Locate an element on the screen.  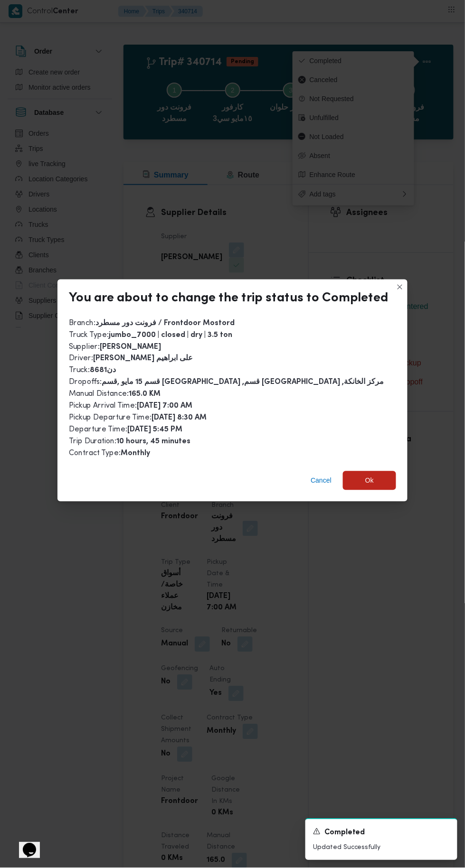
button: Cancel is located at coordinates (321, 481).